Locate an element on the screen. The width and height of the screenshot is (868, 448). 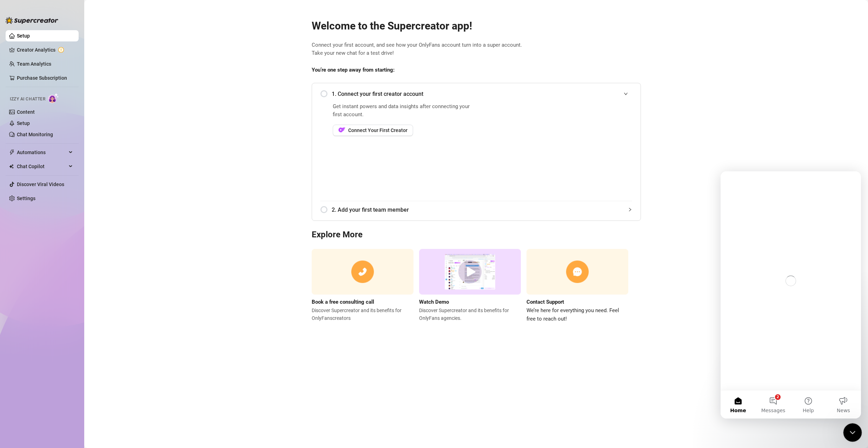
img: OF is located at coordinates (342, 130).